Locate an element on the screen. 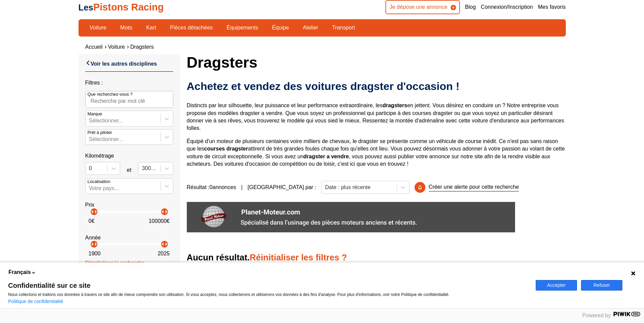 The width and height of the screenshot is (644, 323). input: Prêt à piloterSélectionner... is located at coordinates (90, 139).